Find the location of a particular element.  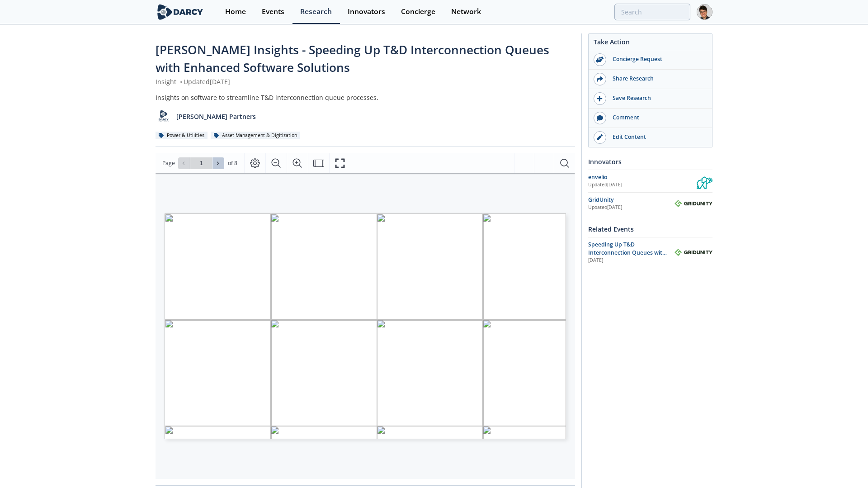

div: Power & Utilities is located at coordinates (181, 136).